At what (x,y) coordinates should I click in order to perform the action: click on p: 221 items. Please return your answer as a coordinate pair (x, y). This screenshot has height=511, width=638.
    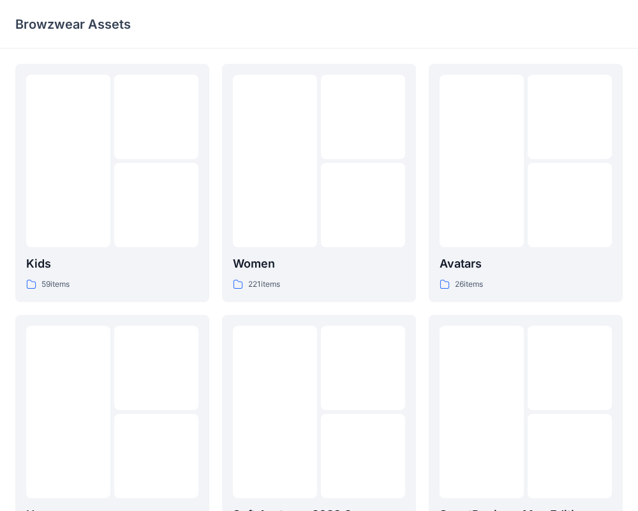
    Looking at the image, I should click on (264, 284).